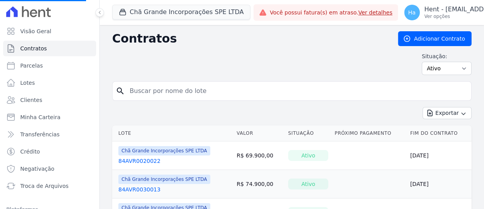  Describe the element at coordinates (31, 100) in the screenshot. I see `span: Clientes` at that location.